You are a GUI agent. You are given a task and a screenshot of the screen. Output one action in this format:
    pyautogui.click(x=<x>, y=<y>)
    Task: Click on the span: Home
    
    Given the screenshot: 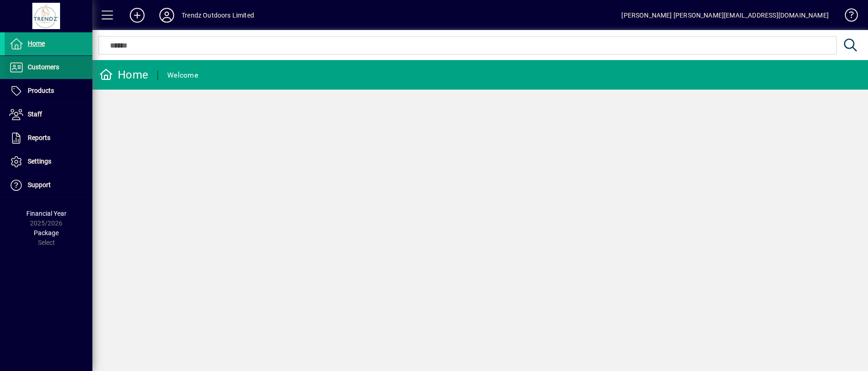 What is the action you would take?
    pyautogui.click(x=36, y=44)
    